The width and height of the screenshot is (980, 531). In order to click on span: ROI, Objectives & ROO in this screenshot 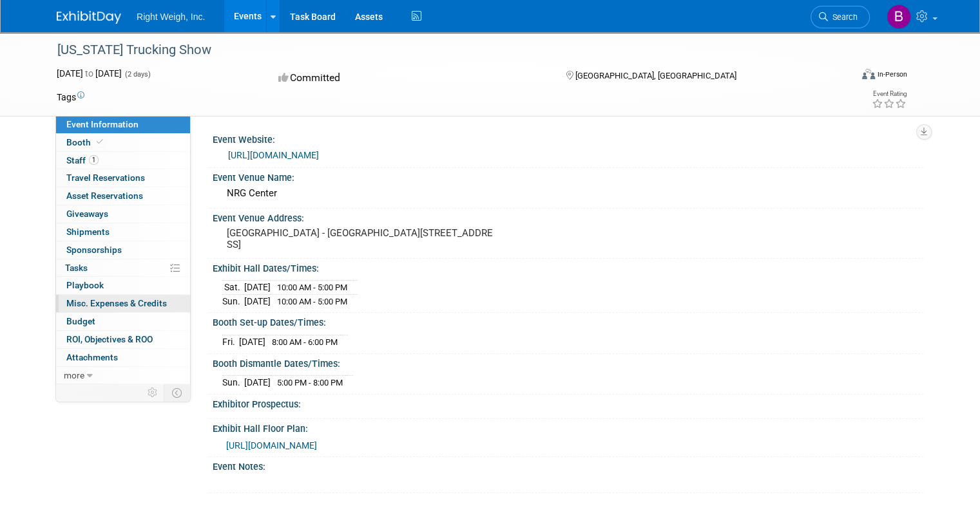, I will do `click(109, 339)`.